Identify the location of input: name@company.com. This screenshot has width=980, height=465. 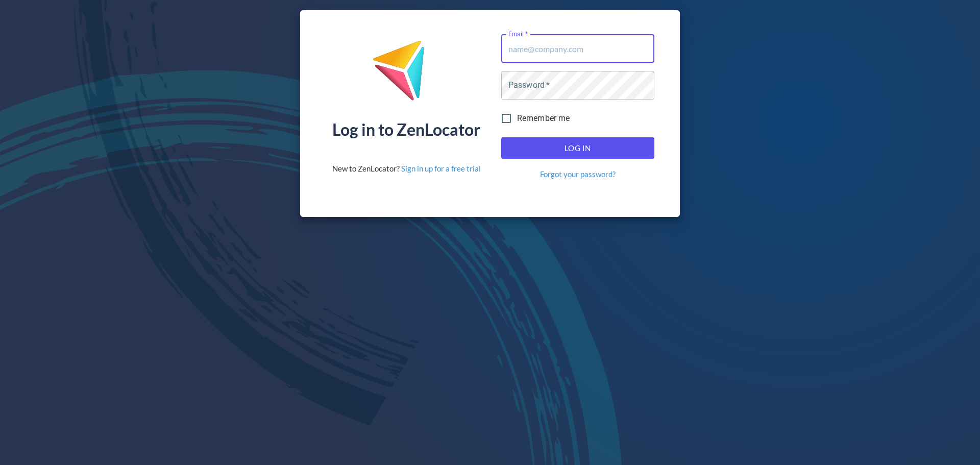
(578, 48).